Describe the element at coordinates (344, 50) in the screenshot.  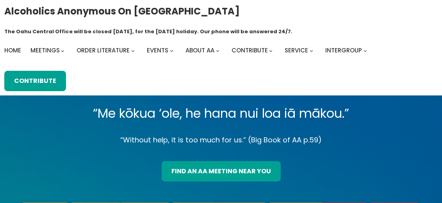
I see `a: Intergroup` at that location.